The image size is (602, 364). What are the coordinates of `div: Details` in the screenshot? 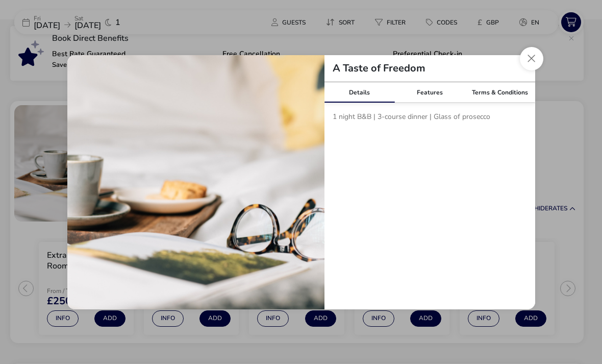 It's located at (360, 93).